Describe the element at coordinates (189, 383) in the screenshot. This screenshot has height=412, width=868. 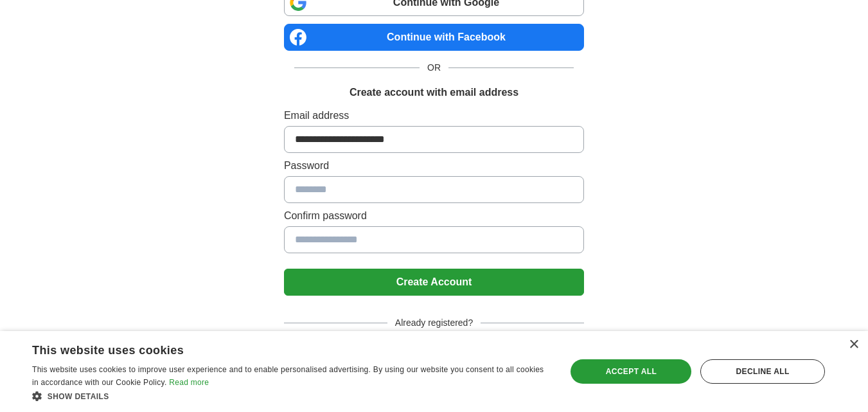
I see `a: Read more, opens a new window` at that location.